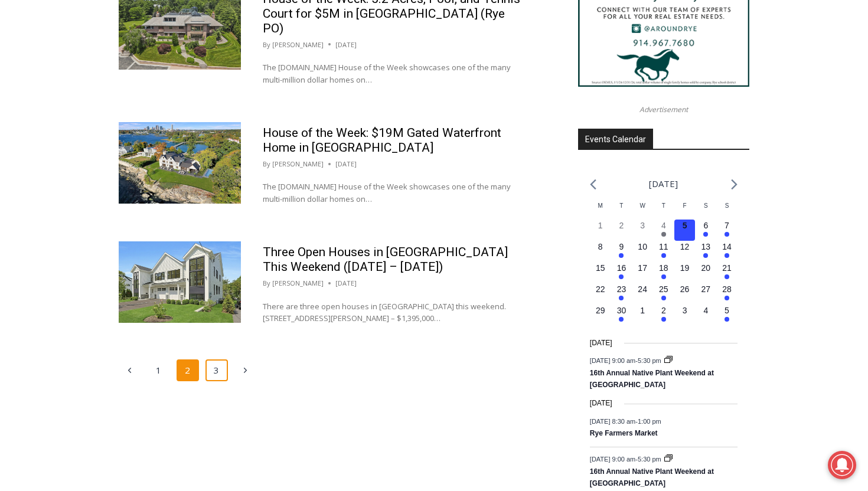  I want to click on time: 28, so click(726, 289).